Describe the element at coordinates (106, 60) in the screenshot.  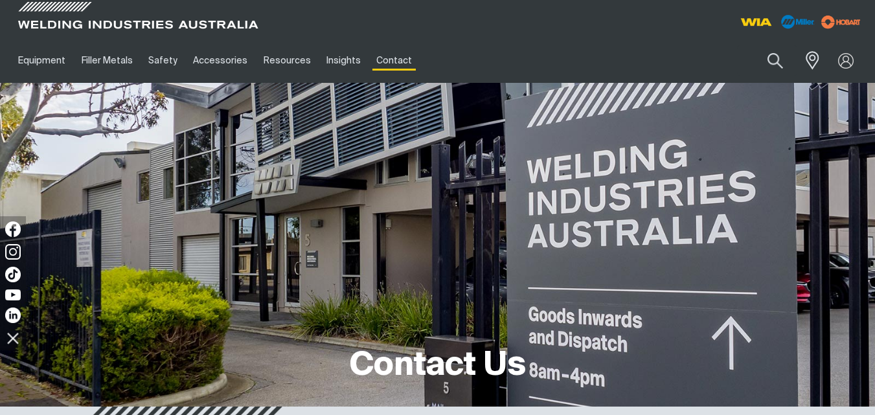
I see `a: Filler Metals` at that location.